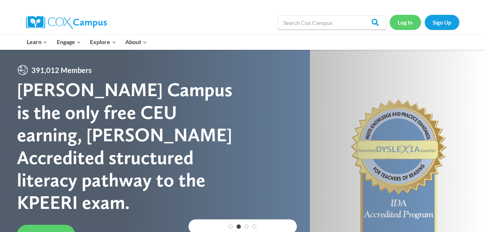  I want to click on nav: Primary Navigation, so click(87, 42).